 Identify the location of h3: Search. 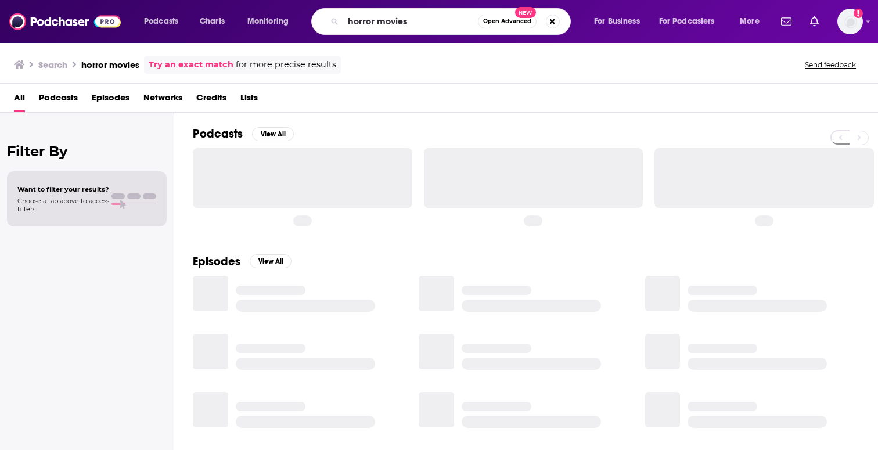
(53, 64).